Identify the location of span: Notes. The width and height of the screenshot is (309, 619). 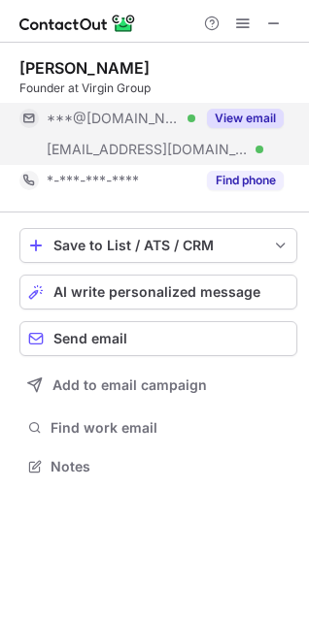
(170, 467).